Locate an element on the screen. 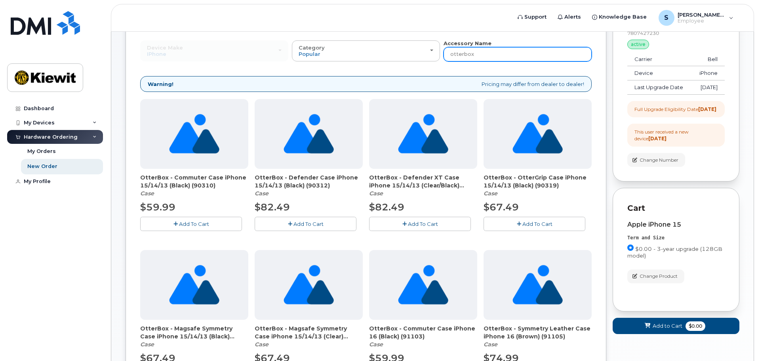 The width and height of the screenshot is (758, 361). span: $67.49 is located at coordinates (501, 207).